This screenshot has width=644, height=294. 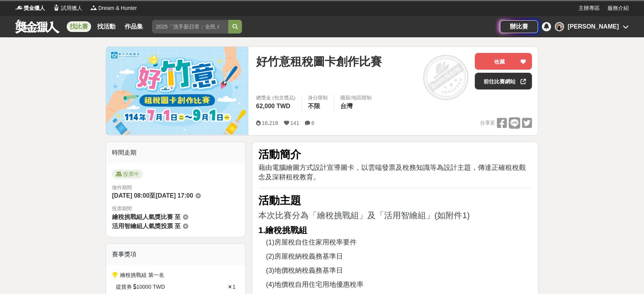 What do you see at coordinates (30, 8) in the screenshot?
I see `a: Logo獎金獵人` at bounding box center [30, 8].